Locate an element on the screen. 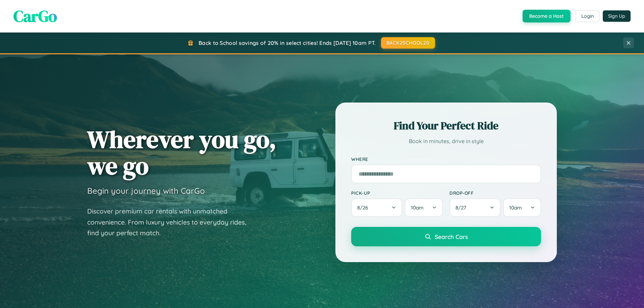  span: CarGo is located at coordinates (35, 16).